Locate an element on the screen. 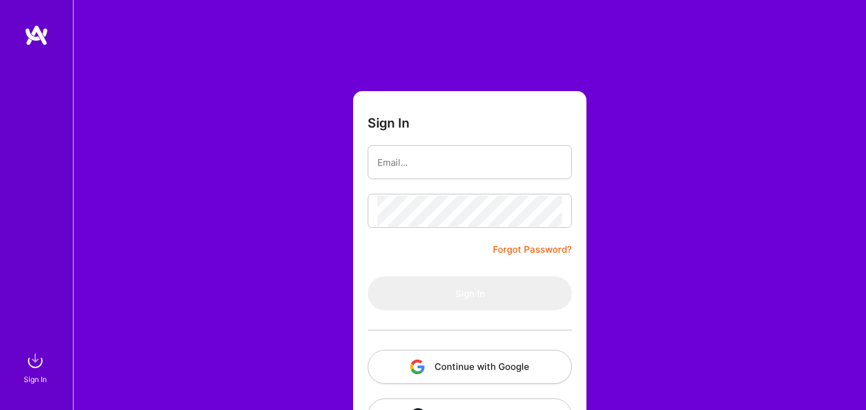 Image resolution: width=866 pixels, height=410 pixels. h3: Sign In is located at coordinates (388, 123).